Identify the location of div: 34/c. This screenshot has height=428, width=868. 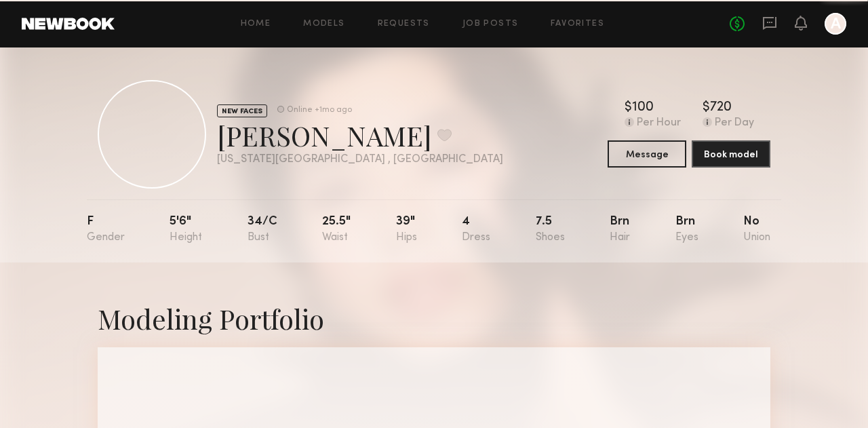
(263, 229).